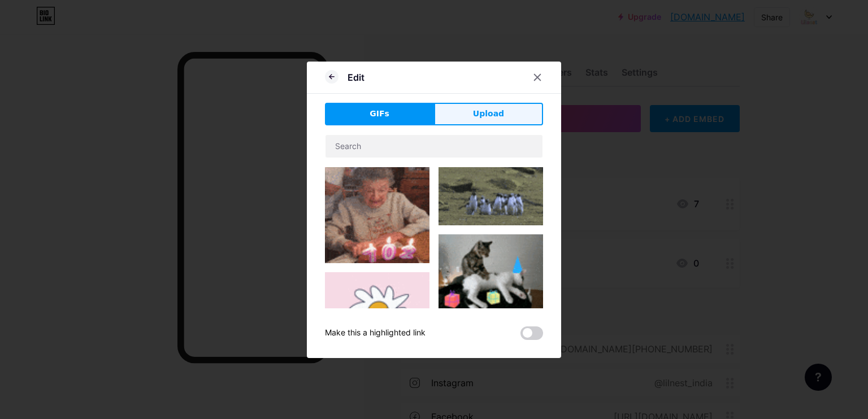  I want to click on button: GIFs, so click(379, 114).